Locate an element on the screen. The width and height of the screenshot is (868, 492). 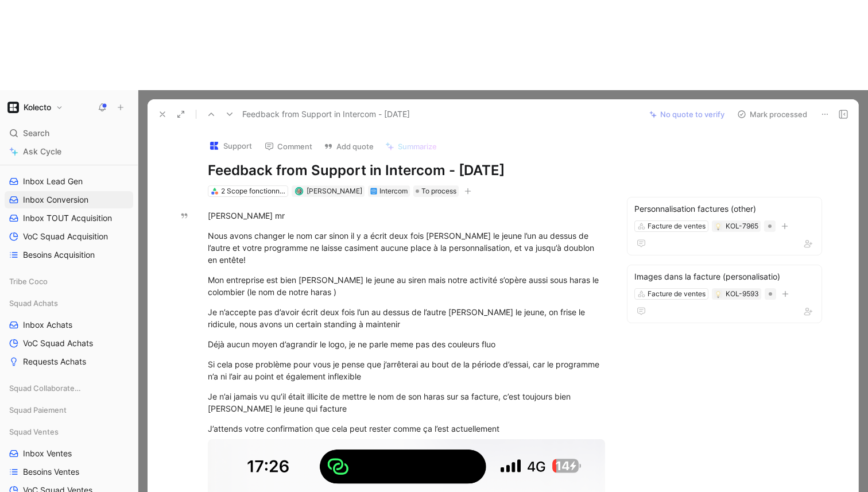
span: Inbox TOUT Acquisition is located at coordinates (67, 219).